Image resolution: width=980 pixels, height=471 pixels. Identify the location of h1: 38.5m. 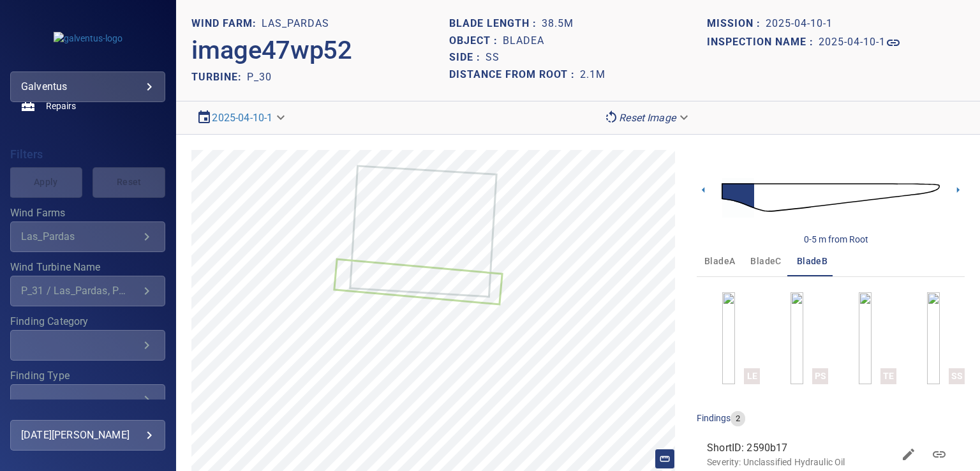
(558, 23).